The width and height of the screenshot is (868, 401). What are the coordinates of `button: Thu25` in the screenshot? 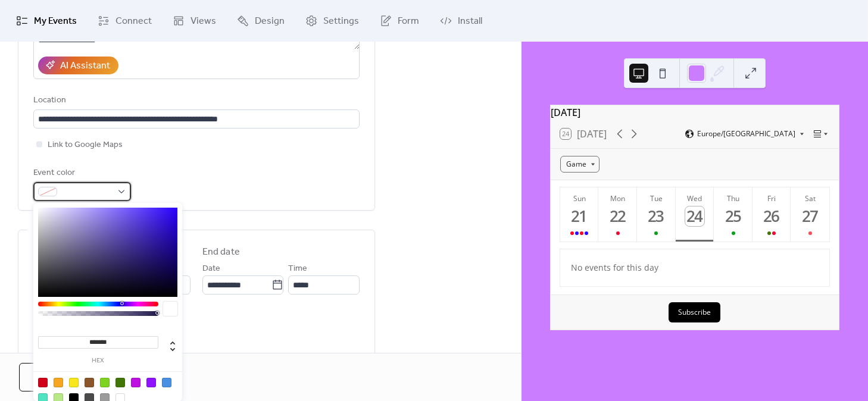 It's located at (733, 214).